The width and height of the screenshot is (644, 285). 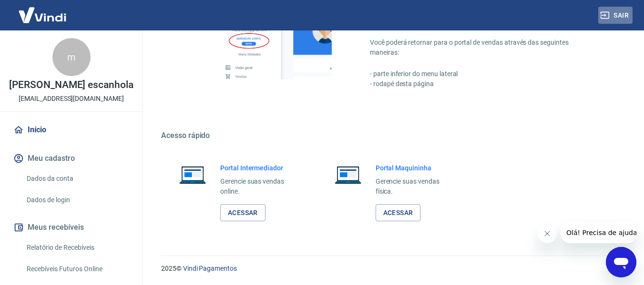 What do you see at coordinates (260, 187) in the screenshot?
I see `p: Gerencie suas vendas online.` at bounding box center [260, 187].